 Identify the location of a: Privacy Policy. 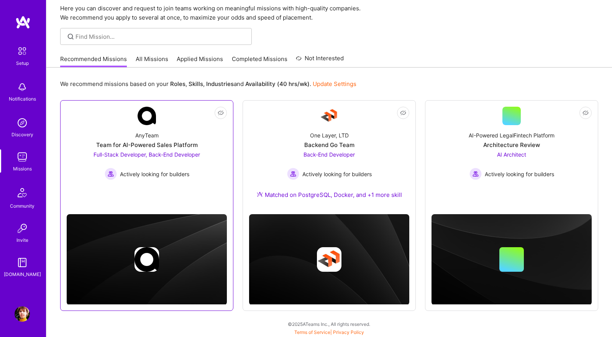
(349, 332).